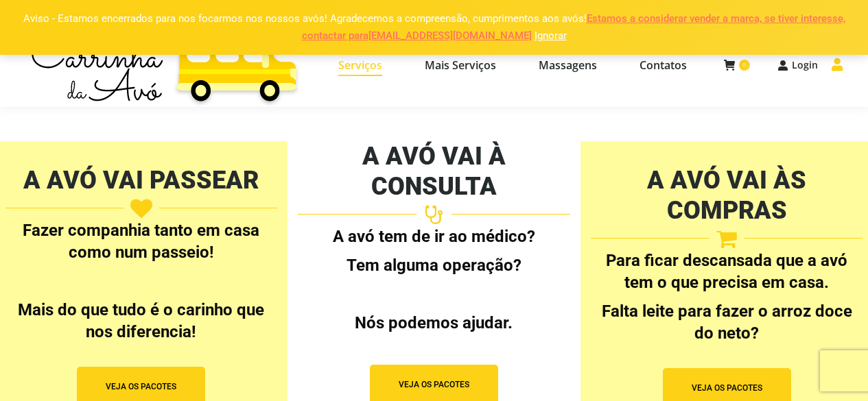 The image size is (868, 401). Describe the element at coordinates (797, 65) in the screenshot. I see `a: Login` at that location.